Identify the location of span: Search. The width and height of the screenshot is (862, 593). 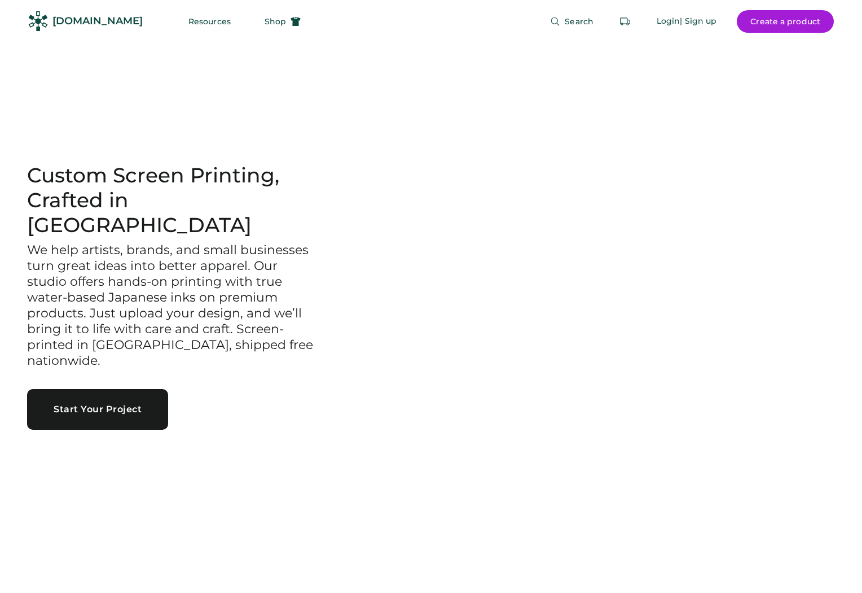
(579, 21).